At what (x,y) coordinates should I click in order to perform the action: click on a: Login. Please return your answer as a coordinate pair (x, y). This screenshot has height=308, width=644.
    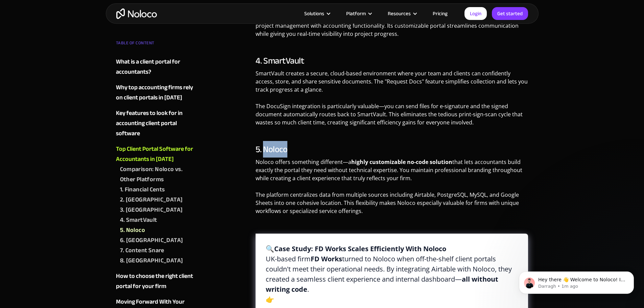
    Looking at the image, I should click on (476, 14).